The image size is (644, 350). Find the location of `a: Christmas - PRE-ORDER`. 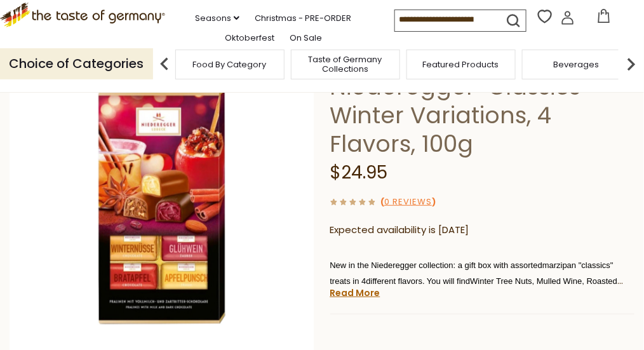

a: Christmas - PRE-ORDER is located at coordinates (303, 19).